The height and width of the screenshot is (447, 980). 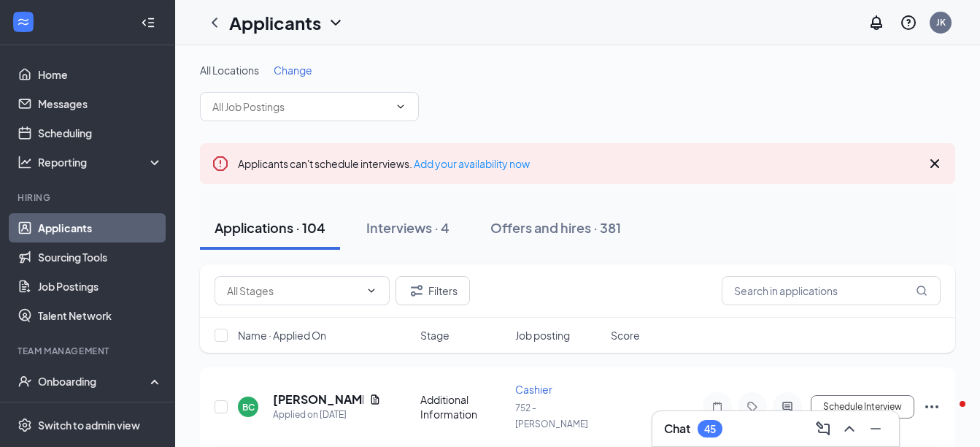 What do you see at coordinates (408, 227) in the screenshot?
I see `div: Interviews · 4` at bounding box center [408, 227].